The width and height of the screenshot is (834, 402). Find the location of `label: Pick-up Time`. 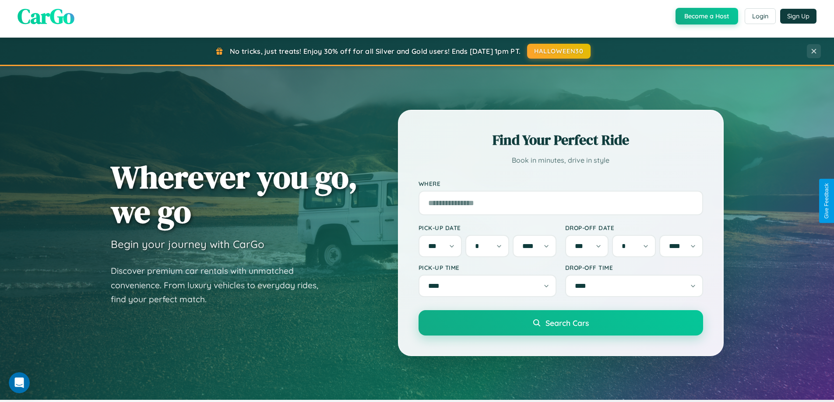

label: Pick-up Time is located at coordinates (487, 267).